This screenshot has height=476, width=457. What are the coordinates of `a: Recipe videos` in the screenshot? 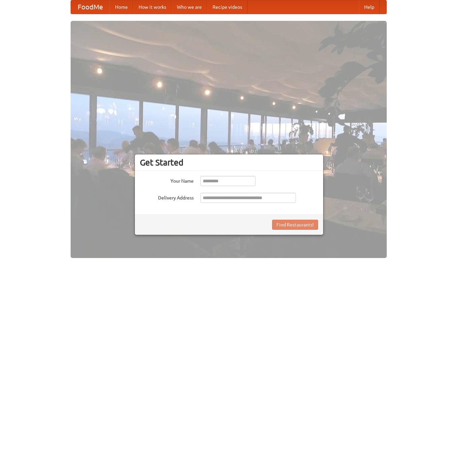 It's located at (227, 7).